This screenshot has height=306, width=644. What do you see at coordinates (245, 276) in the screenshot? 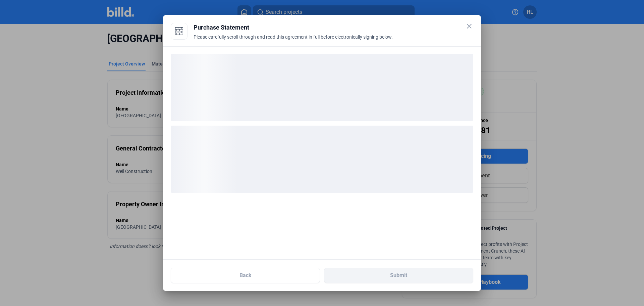
I see `button: Back` at bounding box center [245, 276].